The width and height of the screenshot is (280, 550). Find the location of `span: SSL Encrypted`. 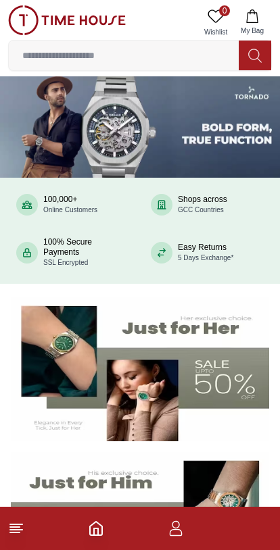

span: SSL Encrypted is located at coordinates (66, 262).